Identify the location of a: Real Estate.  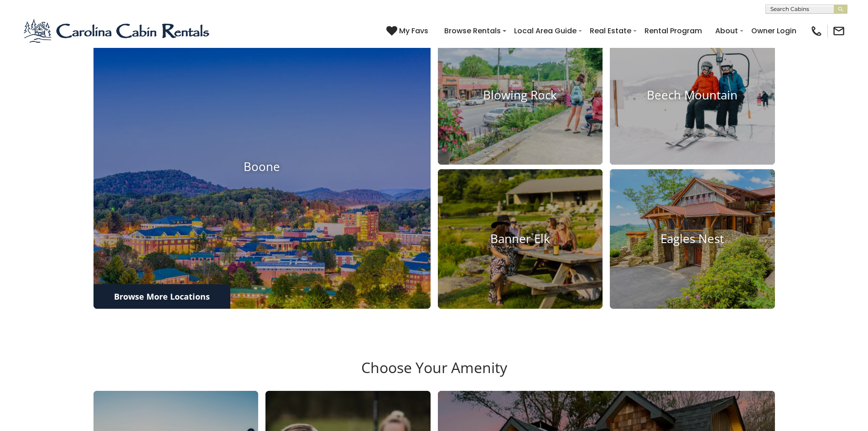
(610, 31).